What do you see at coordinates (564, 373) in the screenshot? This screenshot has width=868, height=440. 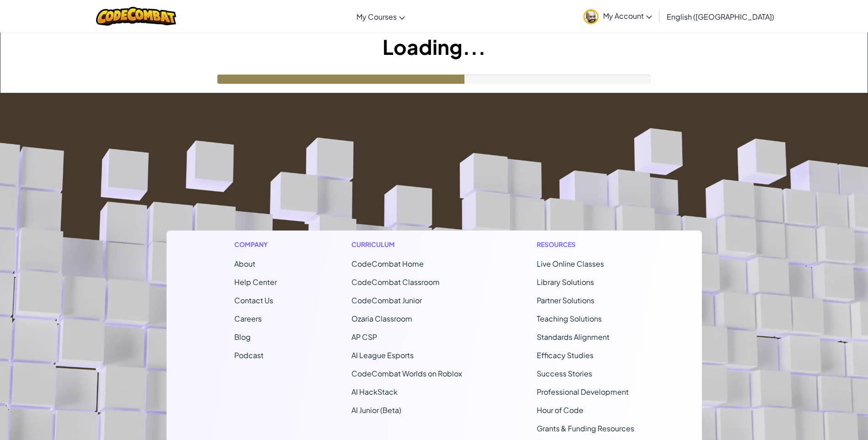 I see `a: Success Stories` at bounding box center [564, 373].